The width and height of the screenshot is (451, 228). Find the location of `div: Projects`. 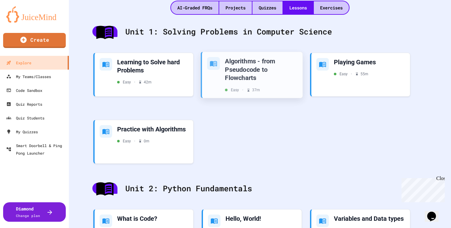

div: Projects is located at coordinates (236, 8).